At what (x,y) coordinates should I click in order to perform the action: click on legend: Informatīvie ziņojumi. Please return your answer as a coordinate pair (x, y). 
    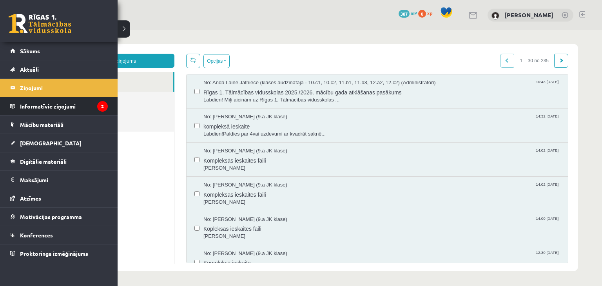
    Looking at the image, I should click on (64, 106).